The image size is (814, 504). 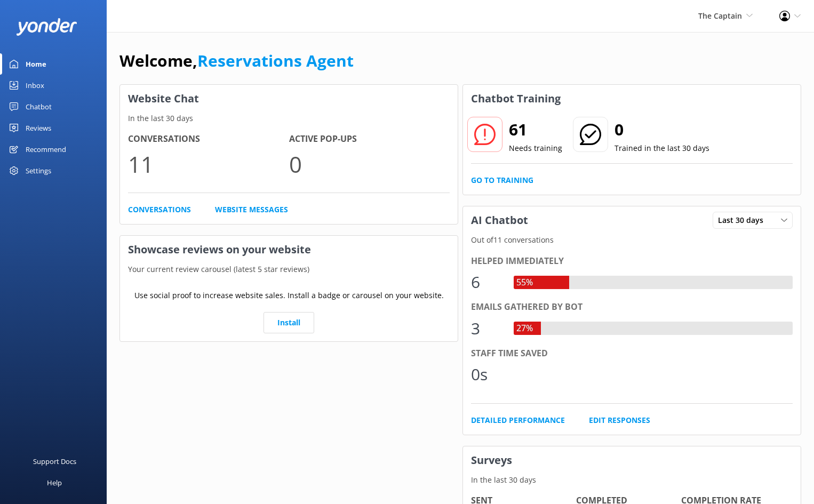 I want to click on div: 0s, so click(x=487, y=374).